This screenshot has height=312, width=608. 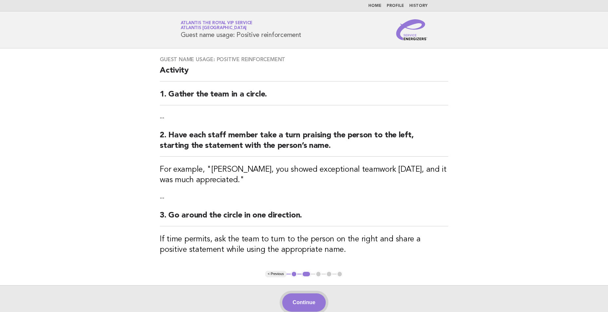 I want to click on h2: 2. Have each staff member take a turn praising the person to the left, starting the statement wit..., so click(x=304, y=143).